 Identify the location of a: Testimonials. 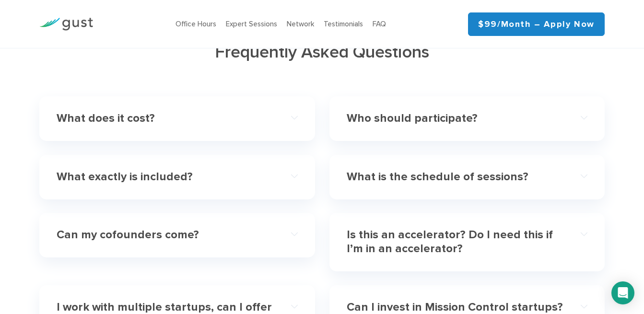
(343, 24).